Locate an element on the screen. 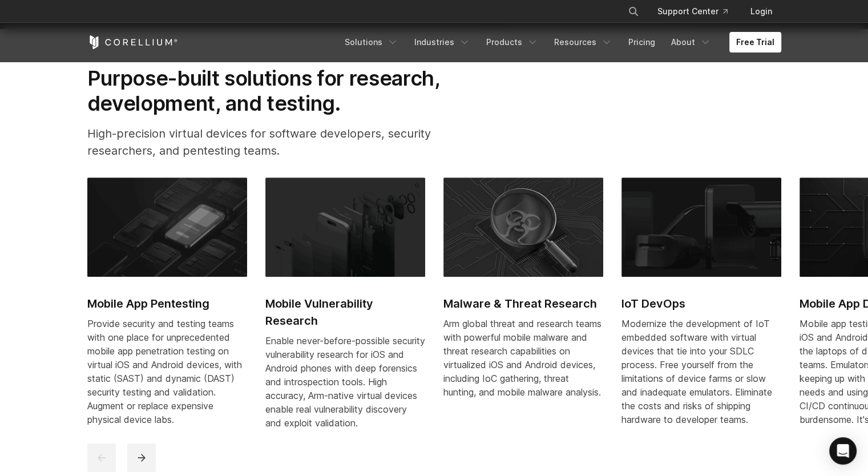  a: IoT DevOps IoT DevOps Modernize the development of IoT embedded software with virtual devices tha... is located at coordinates (701, 309).